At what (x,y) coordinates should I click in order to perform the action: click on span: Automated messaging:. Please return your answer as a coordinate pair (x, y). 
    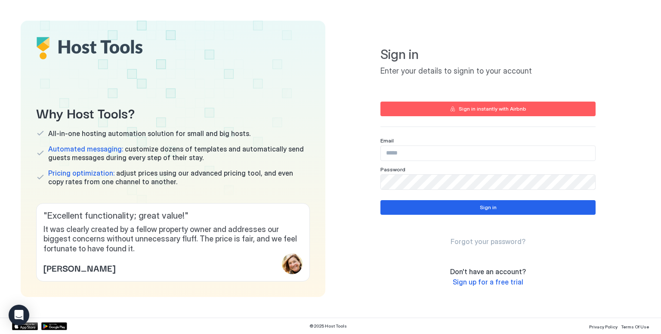
    Looking at the image, I should click on (86, 149).